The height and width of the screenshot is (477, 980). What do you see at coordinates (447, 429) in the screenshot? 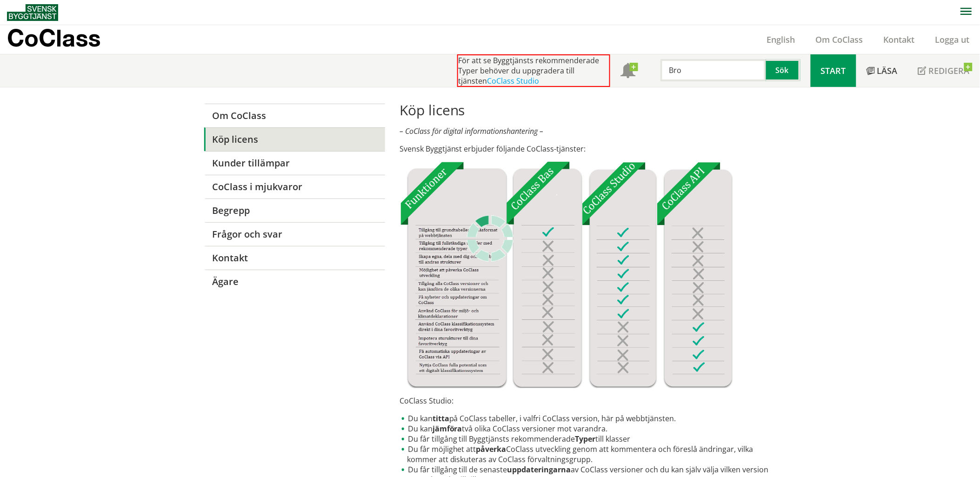
I see `strong: jämföra` at bounding box center [447, 429].